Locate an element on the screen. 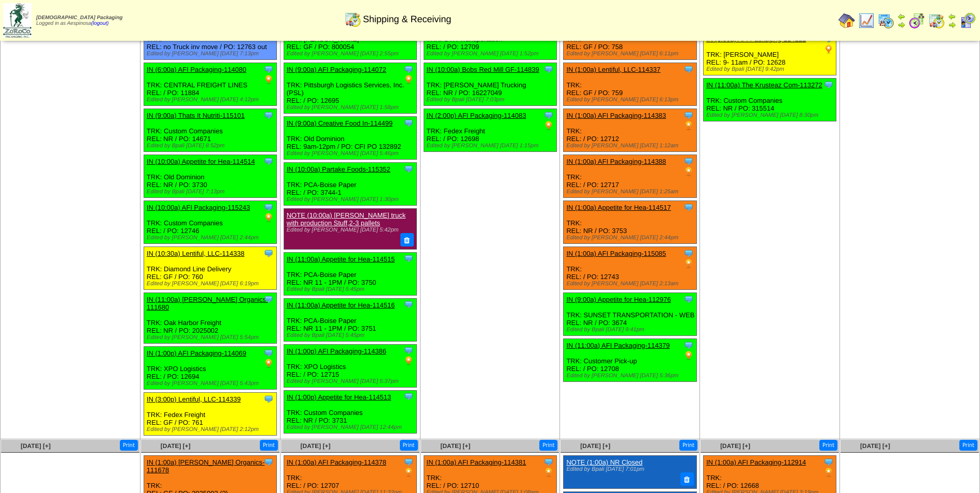  span: Logged in as Aespinosa is located at coordinates (79, 21).